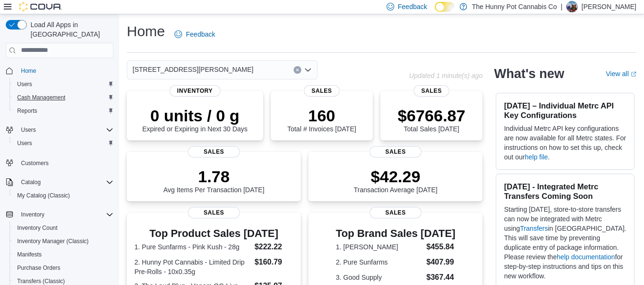 The height and width of the screenshot is (285, 644). What do you see at coordinates (63, 254) in the screenshot?
I see `button: Manifests` at bounding box center [63, 254].